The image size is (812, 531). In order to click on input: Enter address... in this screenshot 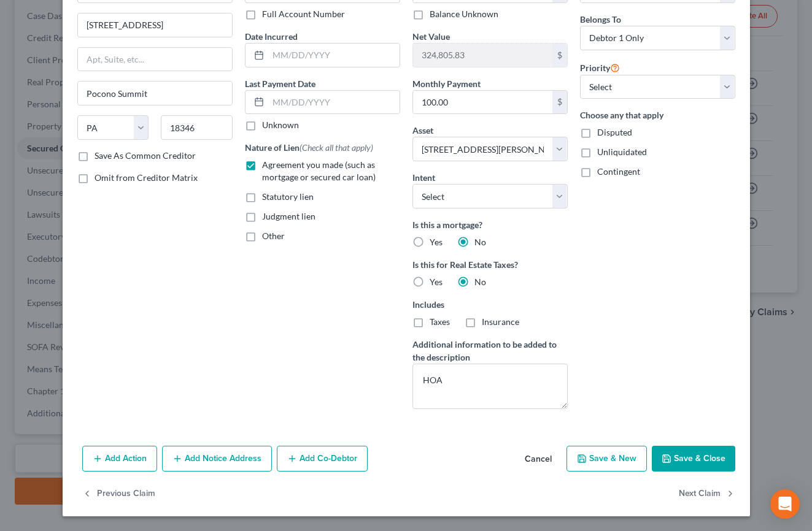, I will do `click(155, 25)`.